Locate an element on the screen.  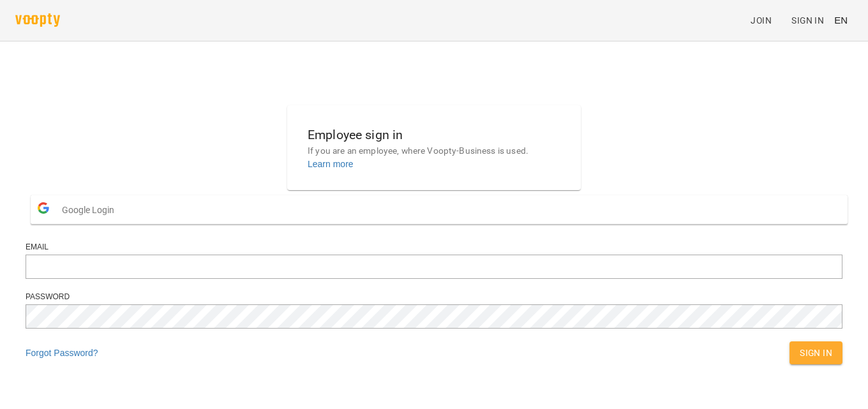
div: Email is located at coordinates (434, 247).